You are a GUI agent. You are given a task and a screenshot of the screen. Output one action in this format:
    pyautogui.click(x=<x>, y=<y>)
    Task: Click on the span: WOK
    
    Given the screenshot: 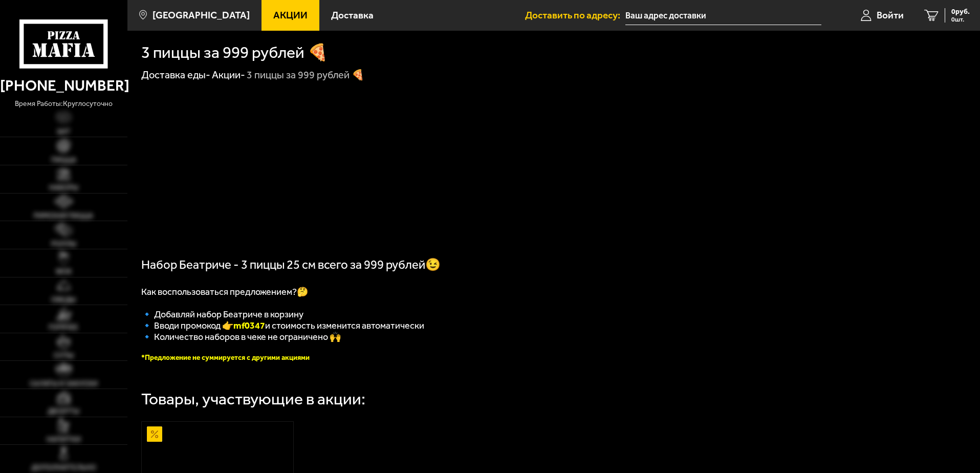 What is the action you would take?
    pyautogui.click(x=63, y=272)
    